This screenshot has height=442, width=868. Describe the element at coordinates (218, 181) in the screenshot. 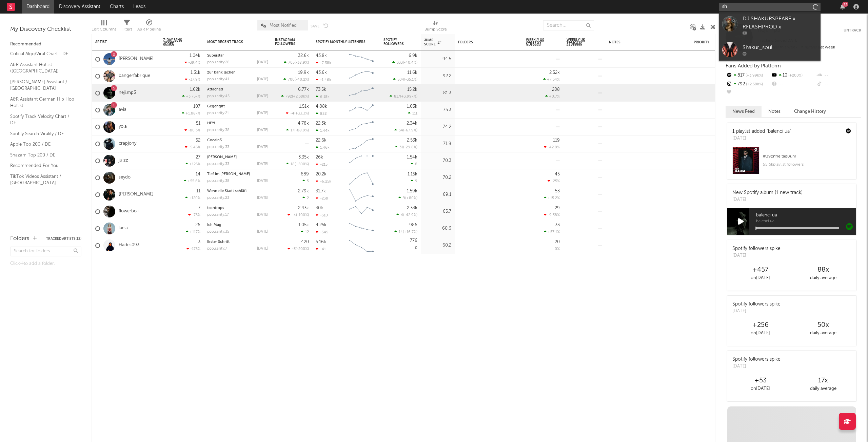

I see `div: popularity: 38` at that location.